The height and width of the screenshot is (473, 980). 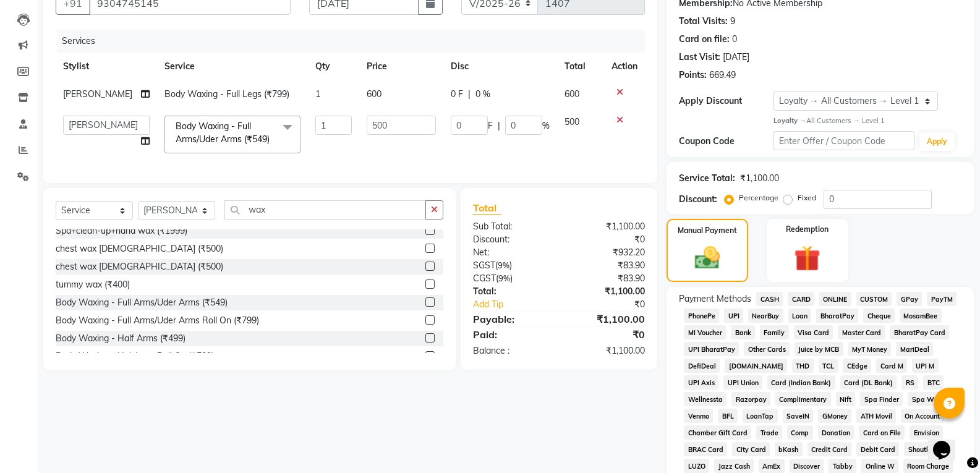 What do you see at coordinates (500, 66) in the screenshot?
I see `th: Disc` at bounding box center [500, 66].